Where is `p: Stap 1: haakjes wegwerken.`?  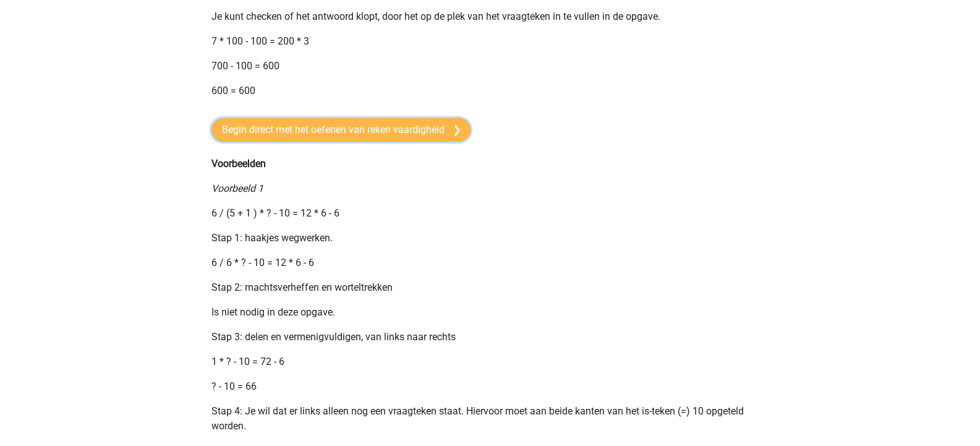 p: Stap 1: haakjes wegwerken. is located at coordinates (490, 238).